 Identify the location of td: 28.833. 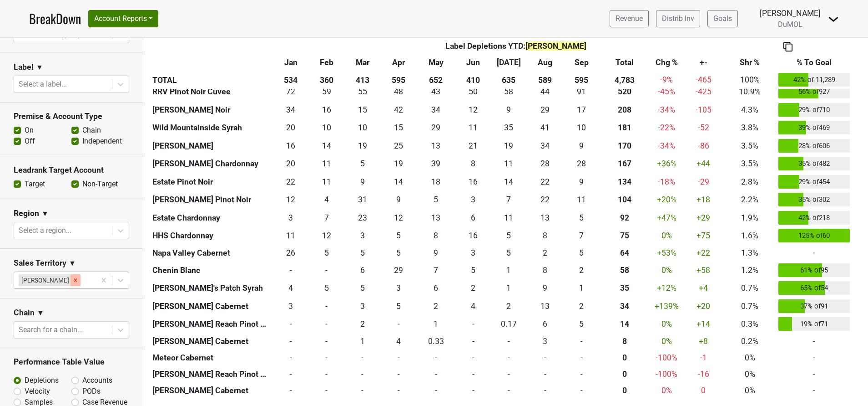
(545, 110).